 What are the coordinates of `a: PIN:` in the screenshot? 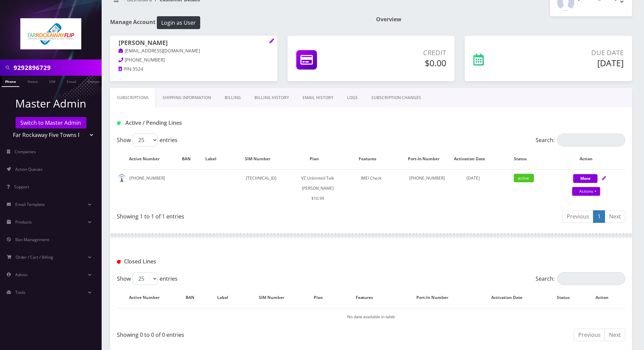 It's located at (125, 69).